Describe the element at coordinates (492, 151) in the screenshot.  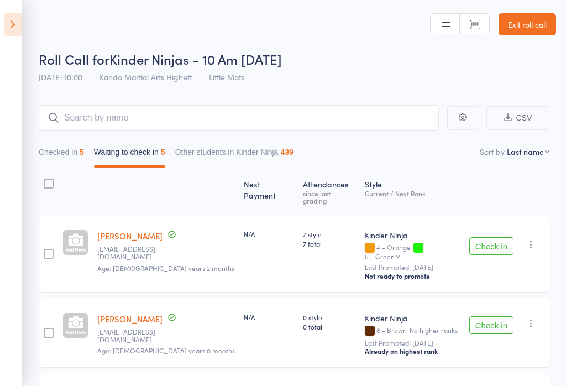
I see `label: Sort by` at that location.